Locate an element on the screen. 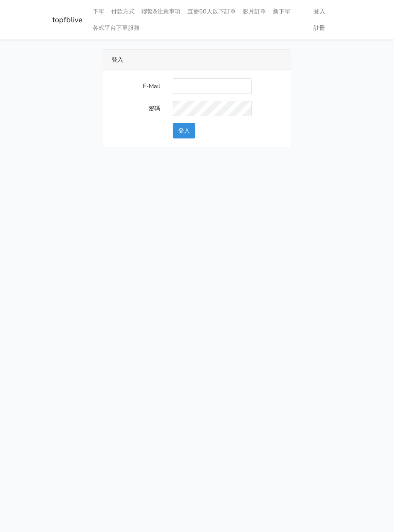  div: 登入 is located at coordinates (197, 60).